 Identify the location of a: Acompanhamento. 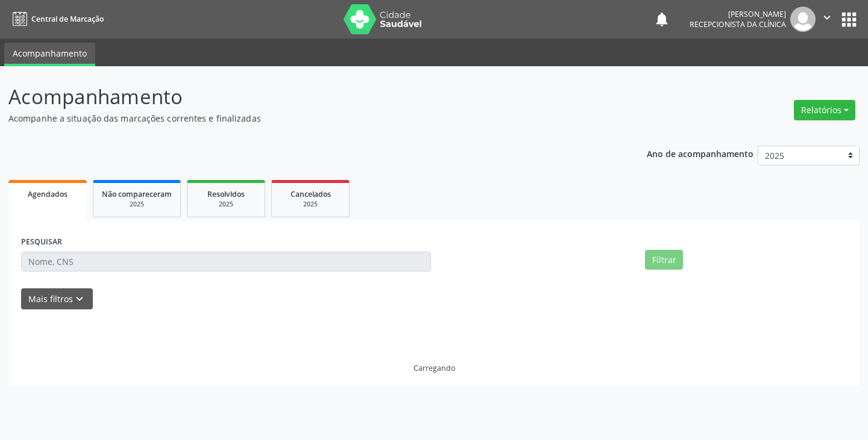
(50, 54).